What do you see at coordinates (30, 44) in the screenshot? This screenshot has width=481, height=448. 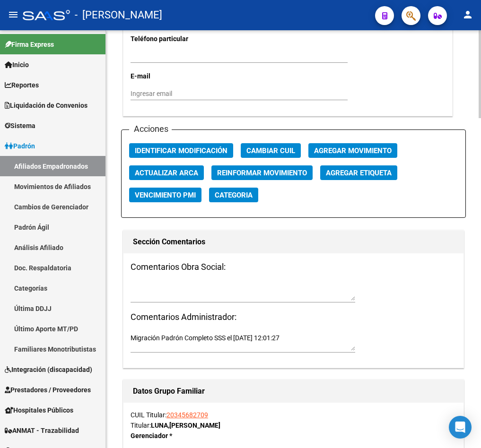 I see `span: Firma Express` at bounding box center [30, 44].